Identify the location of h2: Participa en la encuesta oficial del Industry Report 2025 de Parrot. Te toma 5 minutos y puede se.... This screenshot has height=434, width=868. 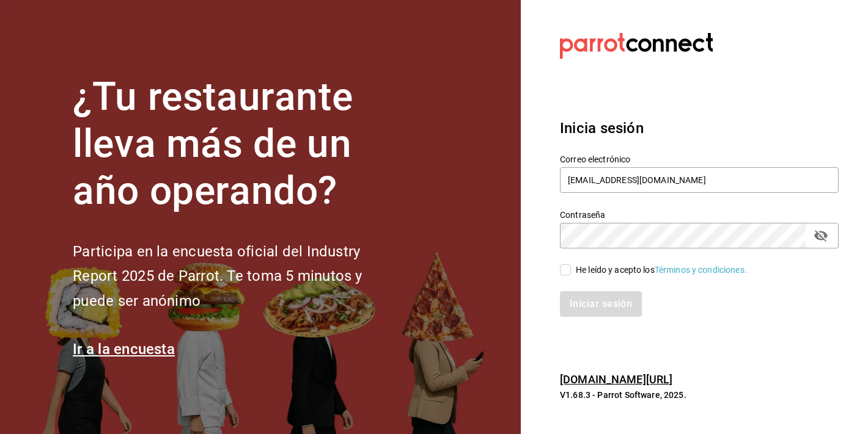
(238, 277).